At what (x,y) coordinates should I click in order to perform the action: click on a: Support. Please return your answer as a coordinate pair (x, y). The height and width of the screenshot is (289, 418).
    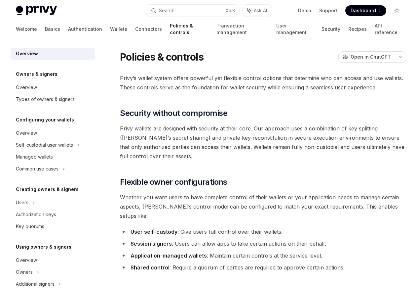
    Looking at the image, I should click on (328, 11).